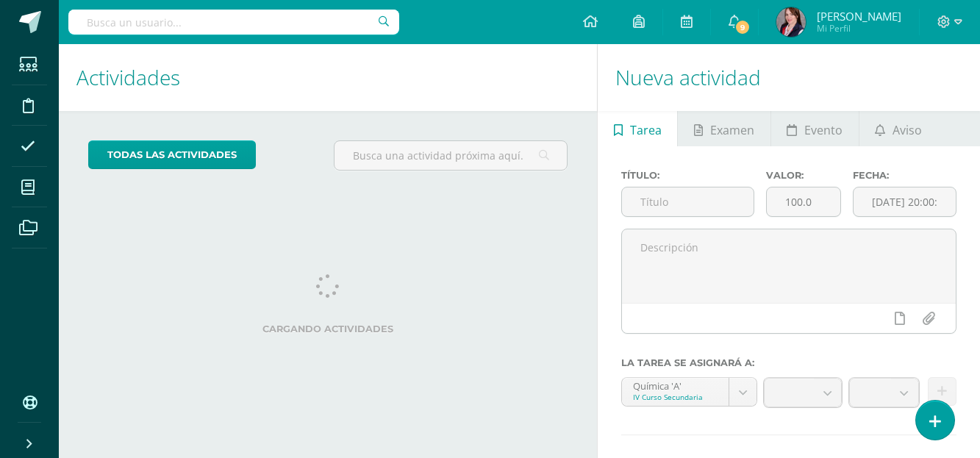  I want to click on div: IV Curso Secundaria, so click(675, 397).